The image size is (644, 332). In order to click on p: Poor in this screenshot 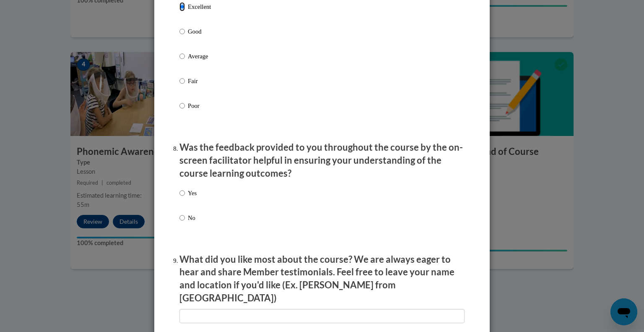, I will do `click(199, 106)`.